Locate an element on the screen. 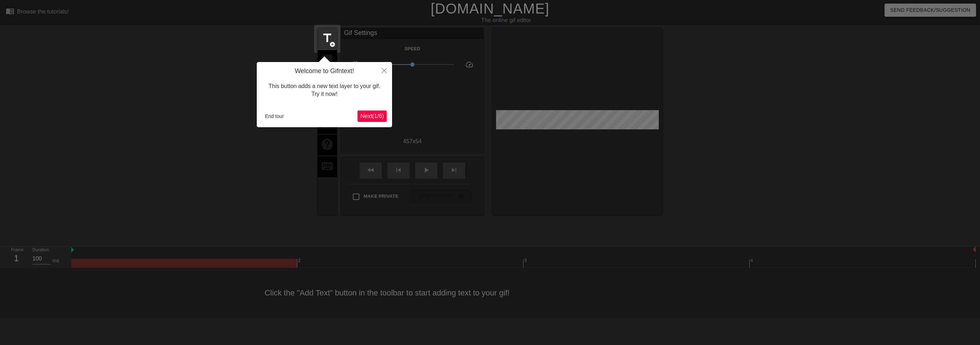 The width and height of the screenshot is (980, 345). button: End tour is located at coordinates (274, 116).